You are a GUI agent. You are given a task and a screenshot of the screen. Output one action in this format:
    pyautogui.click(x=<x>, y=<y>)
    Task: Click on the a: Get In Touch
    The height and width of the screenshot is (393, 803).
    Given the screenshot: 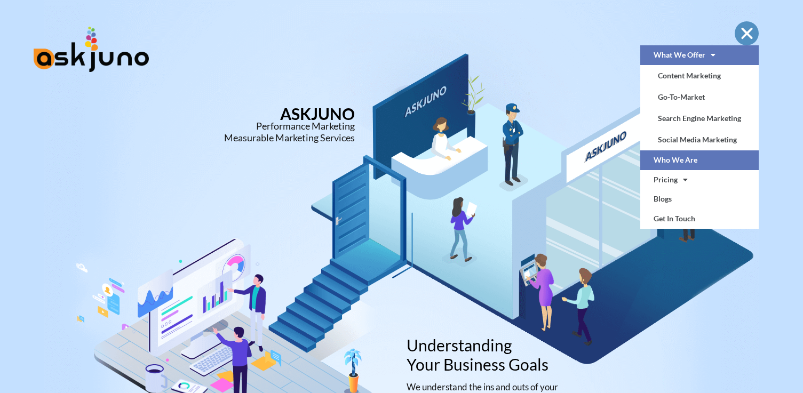 What is the action you would take?
    pyautogui.click(x=700, y=219)
    